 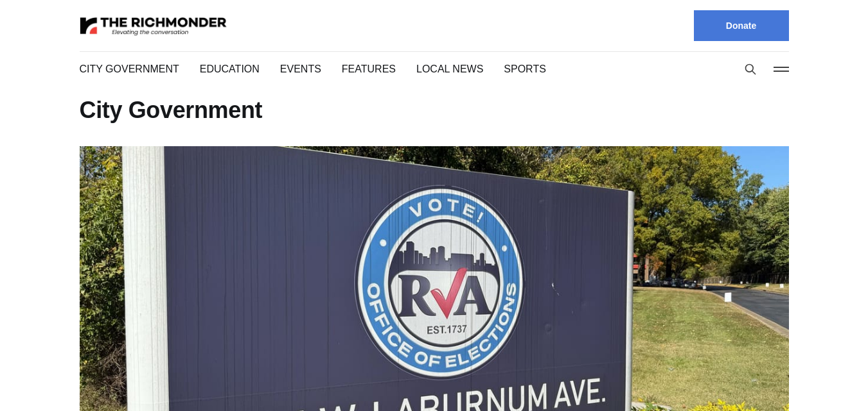 What do you see at coordinates (741, 25) in the screenshot?
I see `a: Donate` at bounding box center [741, 25].